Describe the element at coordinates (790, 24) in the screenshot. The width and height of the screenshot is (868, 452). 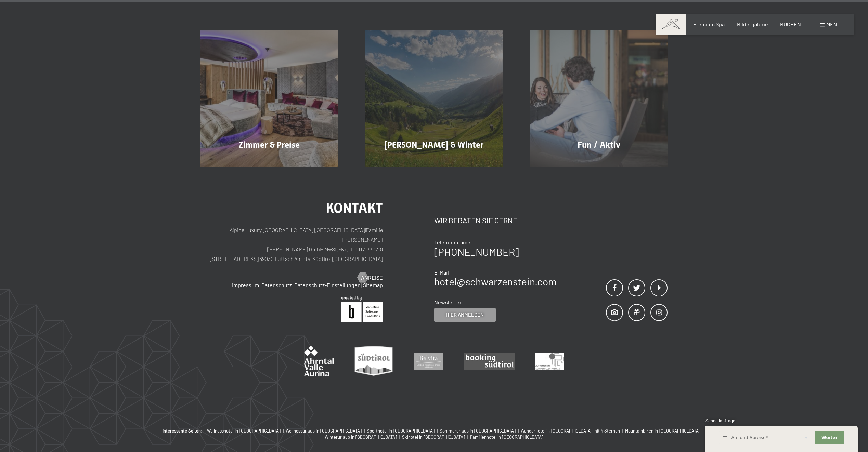
I see `a: BUCHEN` at that location.